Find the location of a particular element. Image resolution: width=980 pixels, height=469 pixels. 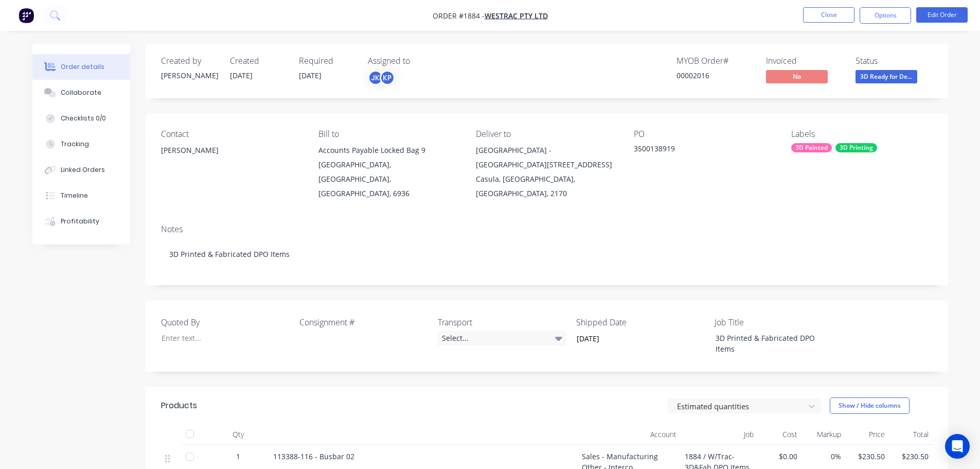

button: Checklists 0/0 is located at coordinates (82, 119).